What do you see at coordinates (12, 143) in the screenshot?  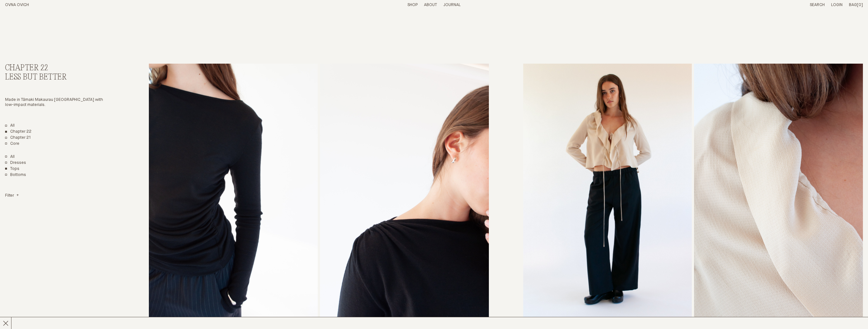 I see `a: Core` at bounding box center [12, 143].